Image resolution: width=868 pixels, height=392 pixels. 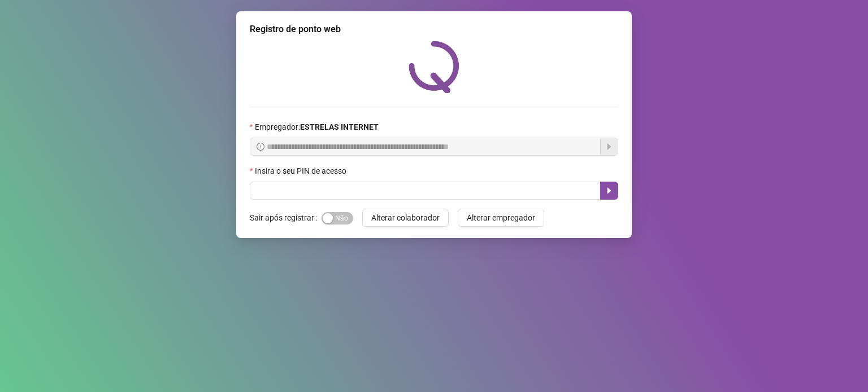 I want to click on span: Empregador :, so click(x=316, y=127).